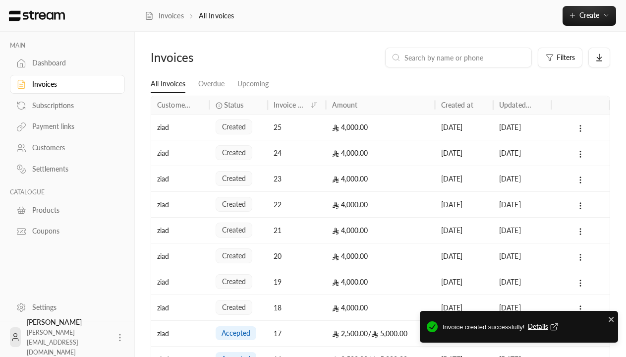 The height and width of the screenshot is (357, 626). What do you see at coordinates (545, 327) in the screenshot?
I see `button: Details` at bounding box center [545, 327].